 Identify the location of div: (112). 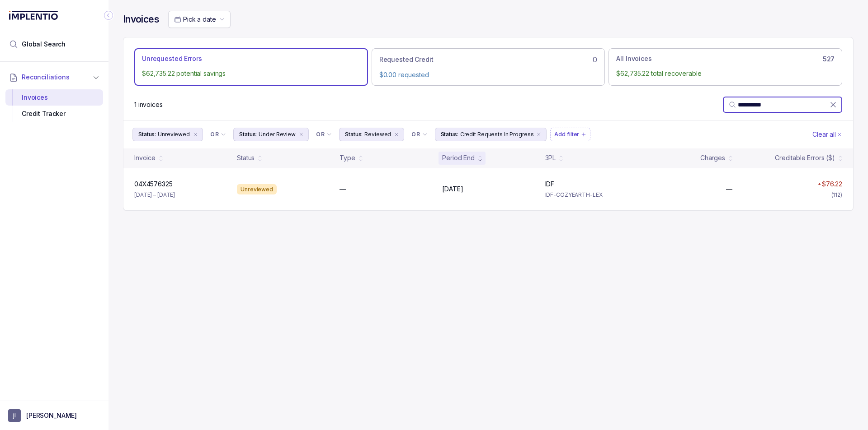
(837, 195).